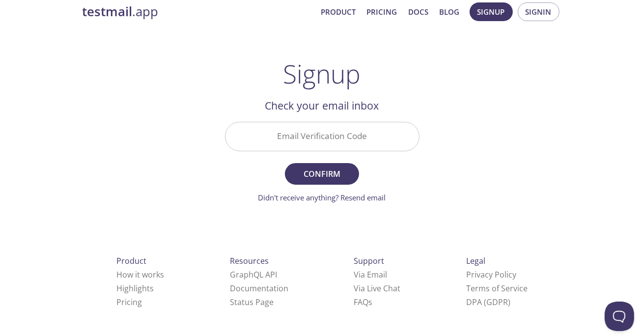 This screenshot has width=644, height=336. What do you see at coordinates (322, 174) in the screenshot?
I see `button: Confirm` at bounding box center [322, 174].